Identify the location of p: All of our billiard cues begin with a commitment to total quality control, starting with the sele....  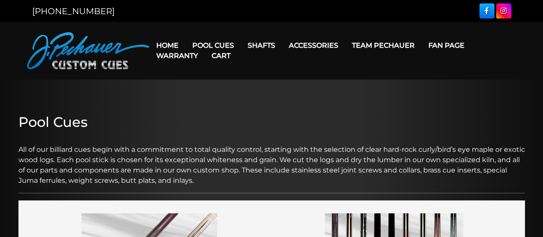
(272, 160).